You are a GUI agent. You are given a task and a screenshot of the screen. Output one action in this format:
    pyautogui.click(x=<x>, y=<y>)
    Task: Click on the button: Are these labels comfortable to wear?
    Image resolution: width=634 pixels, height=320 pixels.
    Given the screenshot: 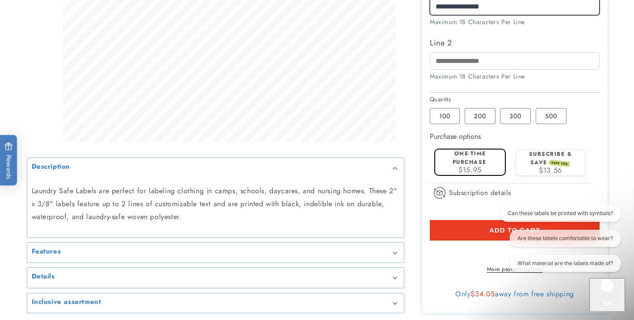 What is the action you would take?
    pyautogui.click(x=73, y=33)
    